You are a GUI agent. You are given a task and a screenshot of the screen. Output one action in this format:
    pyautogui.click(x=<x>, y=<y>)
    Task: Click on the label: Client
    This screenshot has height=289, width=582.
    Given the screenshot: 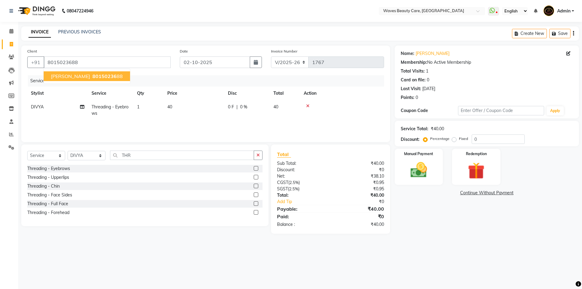 What is the action you would take?
    pyautogui.click(x=32, y=51)
    